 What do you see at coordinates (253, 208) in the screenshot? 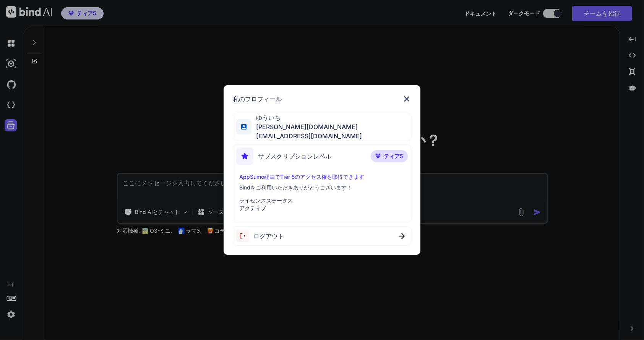
I see `font: アクティブ` at bounding box center [253, 208].